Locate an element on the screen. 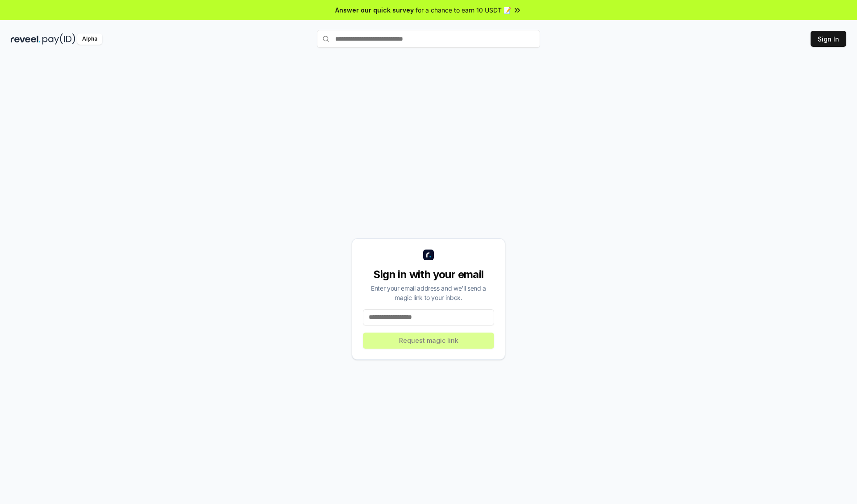 This screenshot has height=504, width=857. span: for a chance to earn 10 USDT 📝 is located at coordinates (463, 10).